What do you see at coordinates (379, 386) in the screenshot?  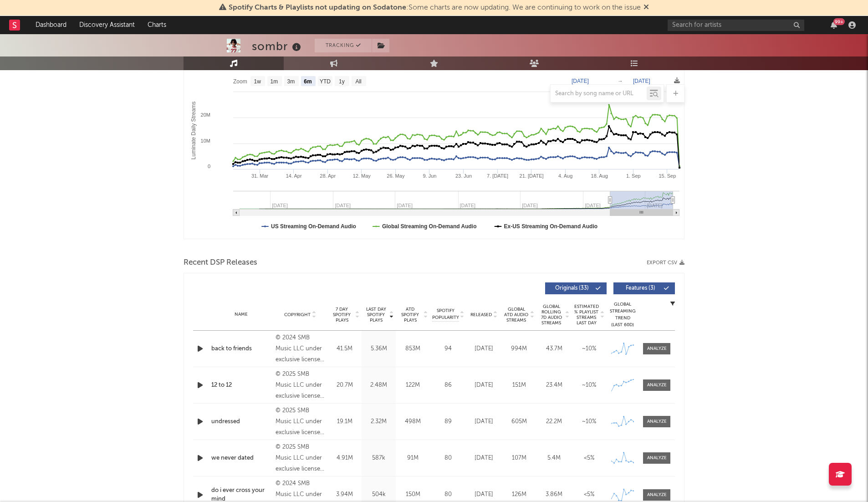 I see `div: 2.48M` at bounding box center [379, 386].